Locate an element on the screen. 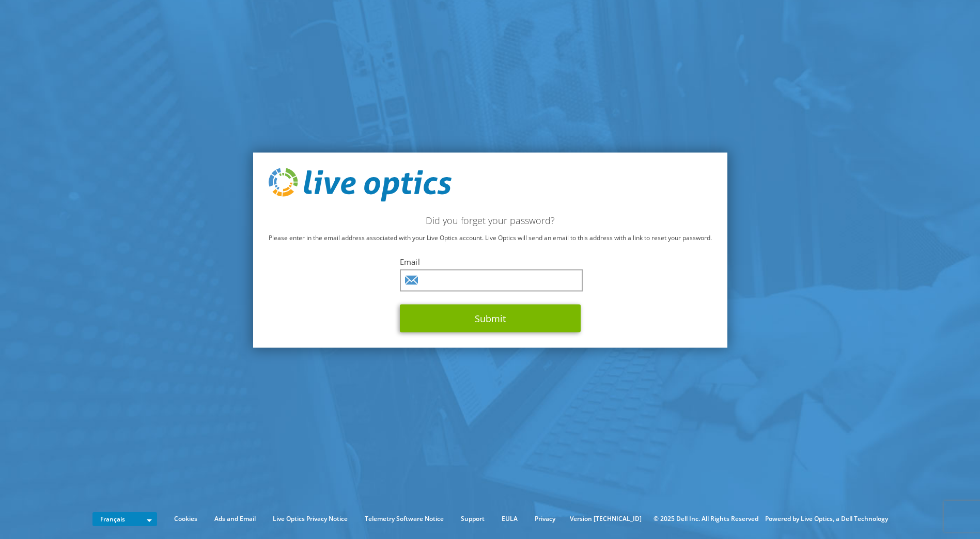  a: Cookies is located at coordinates (186, 519).